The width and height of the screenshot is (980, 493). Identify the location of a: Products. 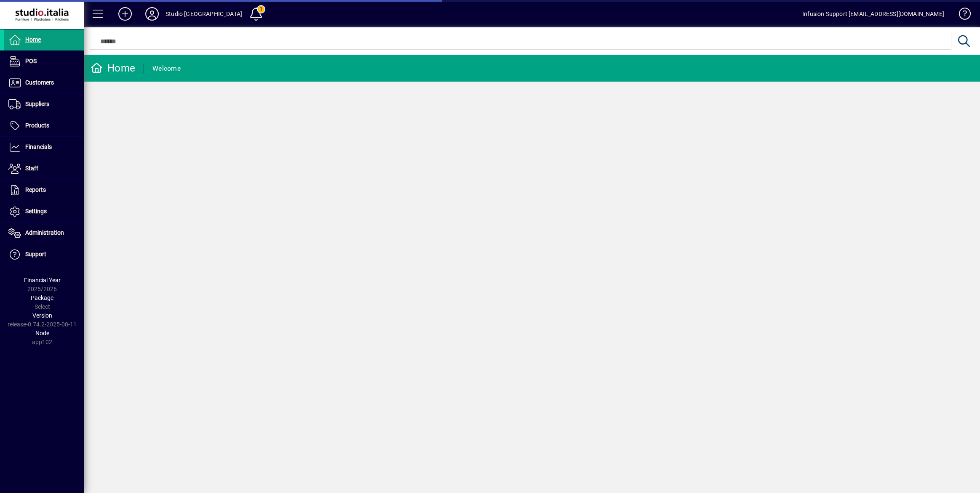
(45, 126).